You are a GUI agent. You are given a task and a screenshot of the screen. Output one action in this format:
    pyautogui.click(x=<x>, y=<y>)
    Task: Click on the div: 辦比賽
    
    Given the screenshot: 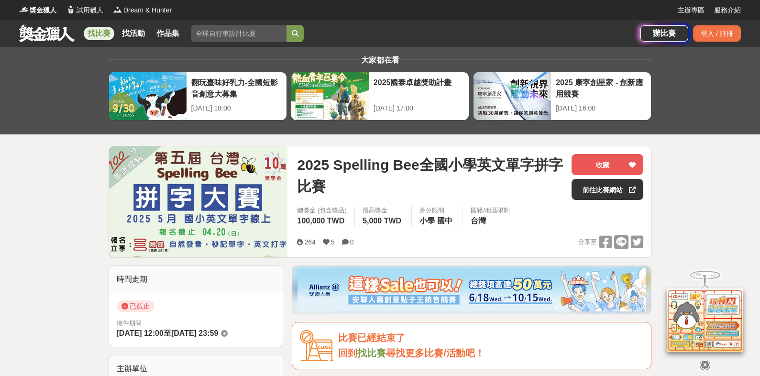 What is the action you would take?
    pyautogui.click(x=664, y=33)
    